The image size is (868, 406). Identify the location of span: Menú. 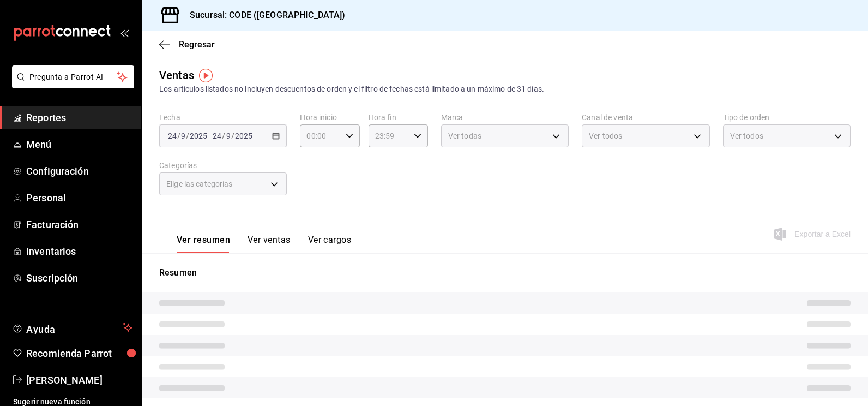
(79, 144).